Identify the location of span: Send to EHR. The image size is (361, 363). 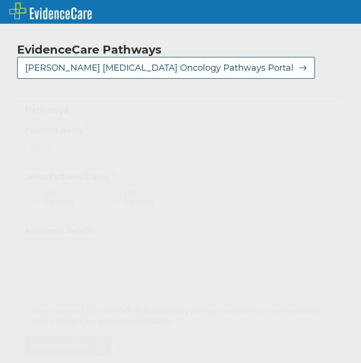
(60, 346).